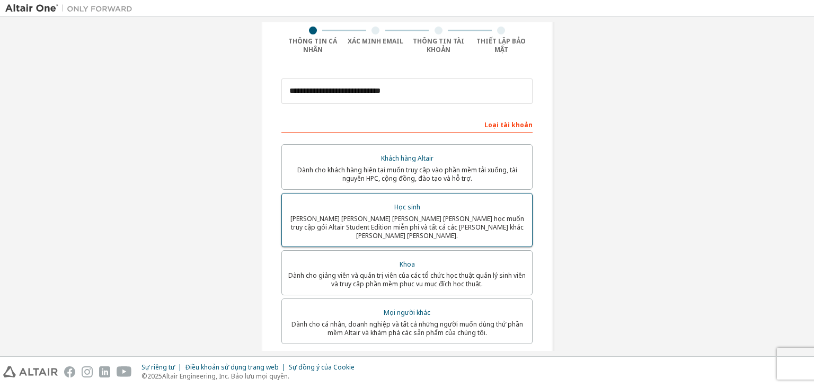 This screenshot has width=814, height=387. I want to click on font: Dành cho giảng viên và quản trị viên của các tổ chức học thuật quản lý sinh viên và truy cập phần..., so click(407, 279).